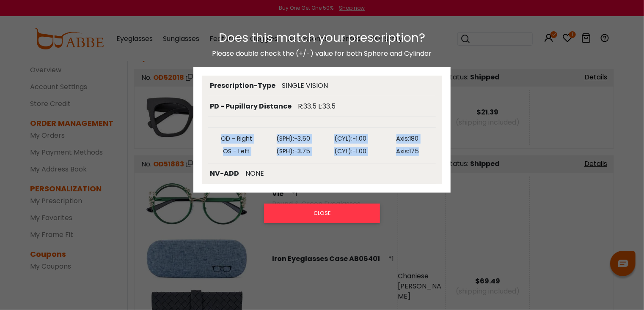 Image resolution: width=644 pixels, height=310 pixels. What do you see at coordinates (322, 38) in the screenshot?
I see `h3: Does this match your prescription?` at bounding box center [322, 38].